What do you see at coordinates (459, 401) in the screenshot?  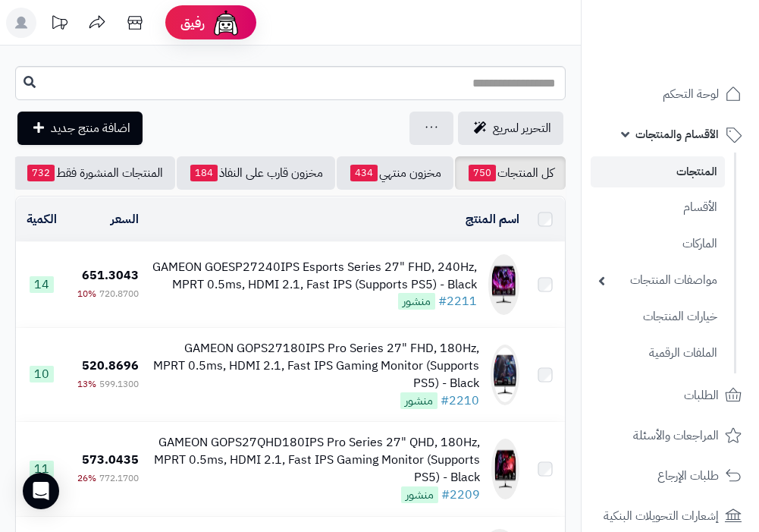 I see `a: #2210` at bounding box center [459, 401].